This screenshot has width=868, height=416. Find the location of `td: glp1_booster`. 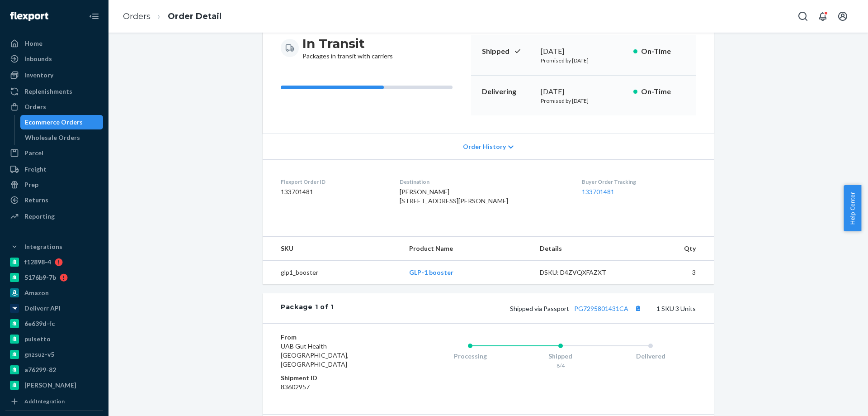

td: glp1_booster is located at coordinates (333, 272).